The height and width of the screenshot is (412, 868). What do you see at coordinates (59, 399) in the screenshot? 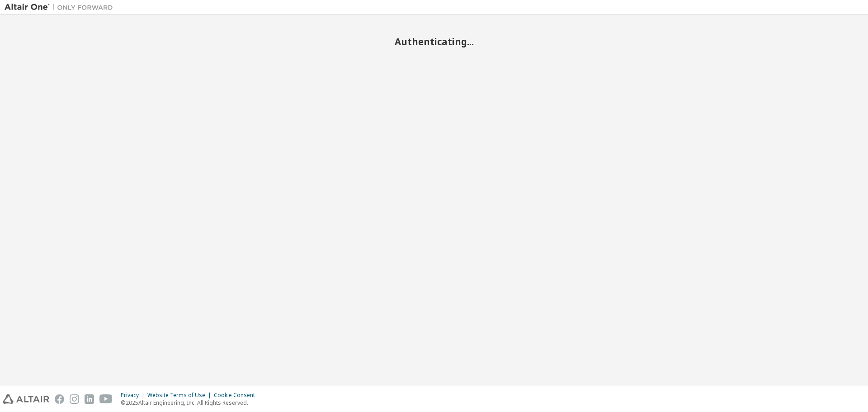
I see `img: facebook.svg` at bounding box center [59, 399].